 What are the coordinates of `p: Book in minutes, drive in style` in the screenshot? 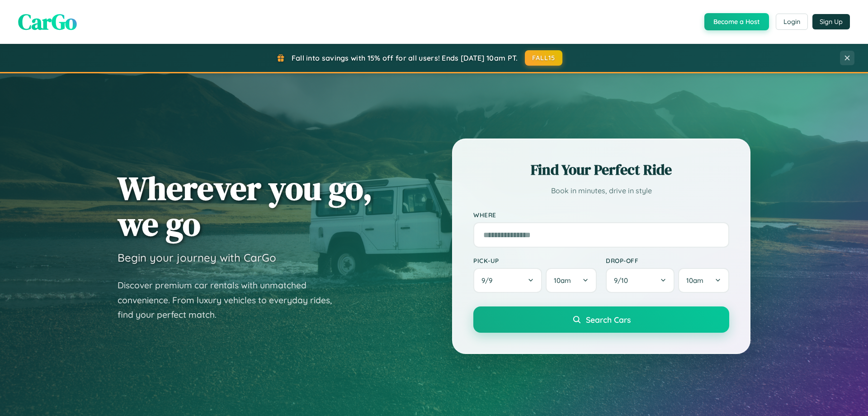 It's located at (601, 191).